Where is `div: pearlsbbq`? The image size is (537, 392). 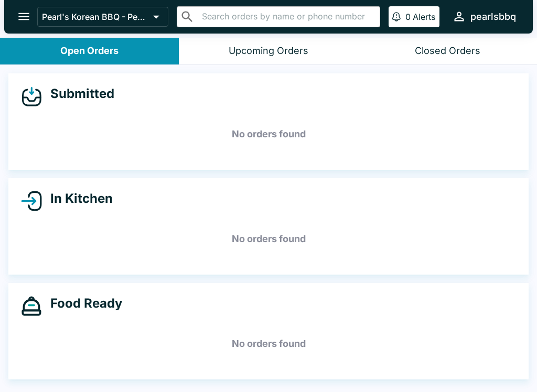 div: pearlsbbq is located at coordinates (493, 17).